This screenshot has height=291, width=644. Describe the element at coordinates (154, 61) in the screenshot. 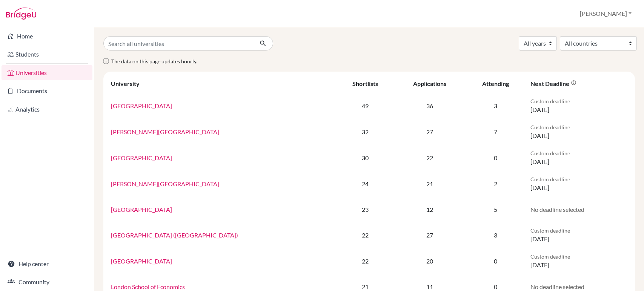

I see `span: The data on this page updates hourly.` at that location.